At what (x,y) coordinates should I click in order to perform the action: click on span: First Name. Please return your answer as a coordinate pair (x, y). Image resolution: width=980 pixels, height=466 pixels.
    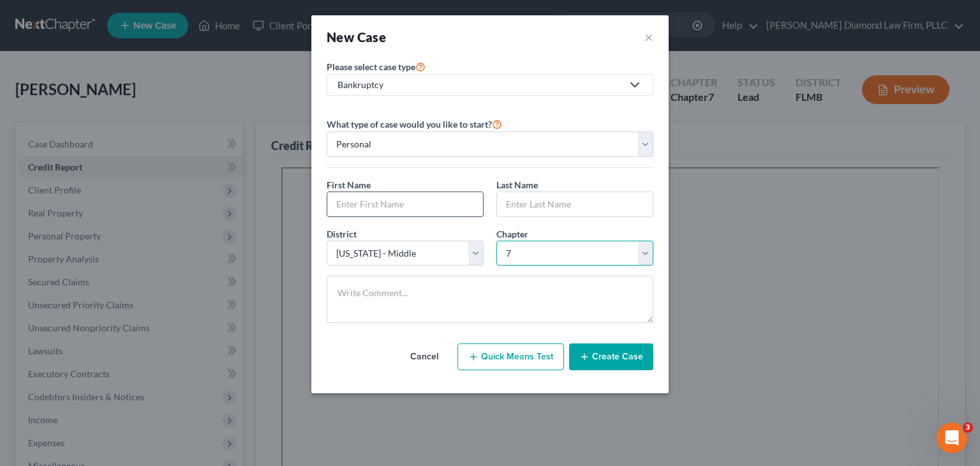
    Looking at the image, I should click on (349, 184).